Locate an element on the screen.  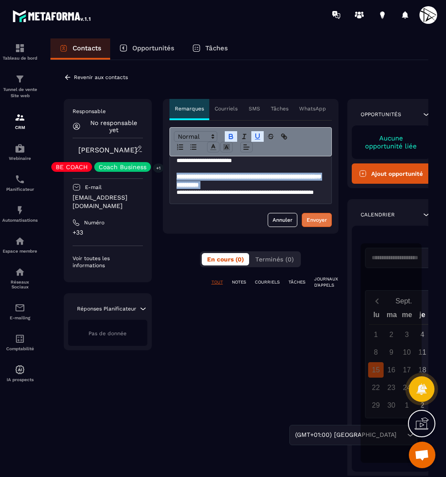
p: Revenir aux contacts is located at coordinates (101, 77).